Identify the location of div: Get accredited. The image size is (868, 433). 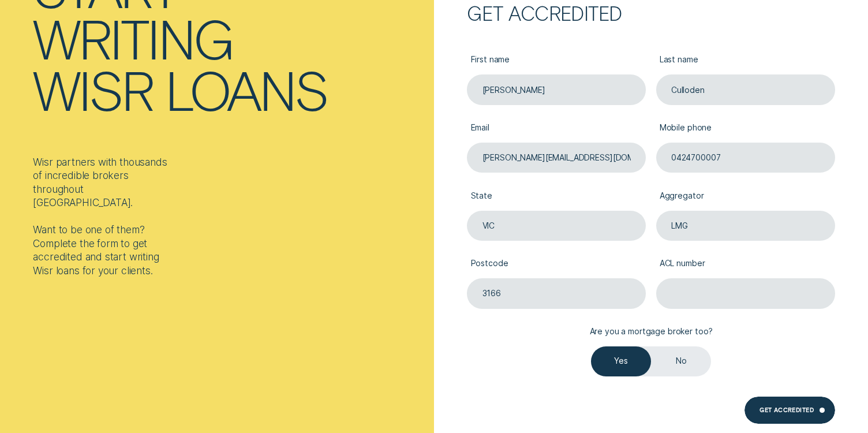
(650, 13).